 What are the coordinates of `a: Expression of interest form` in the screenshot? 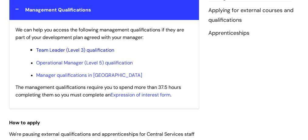 It's located at (140, 95).